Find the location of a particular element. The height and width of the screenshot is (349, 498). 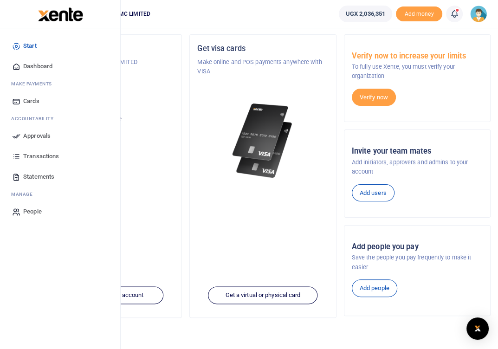

span: People is located at coordinates (32, 212).